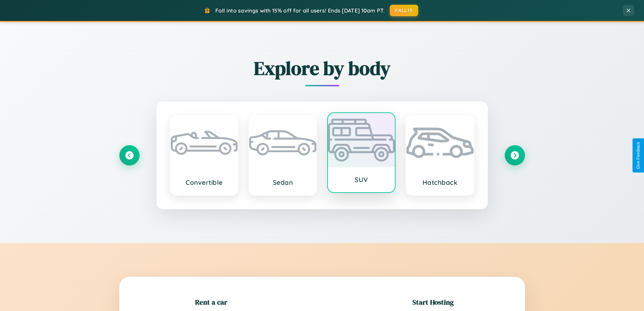 The width and height of the screenshot is (644, 311). I want to click on button: FALL15, so click(404, 10).